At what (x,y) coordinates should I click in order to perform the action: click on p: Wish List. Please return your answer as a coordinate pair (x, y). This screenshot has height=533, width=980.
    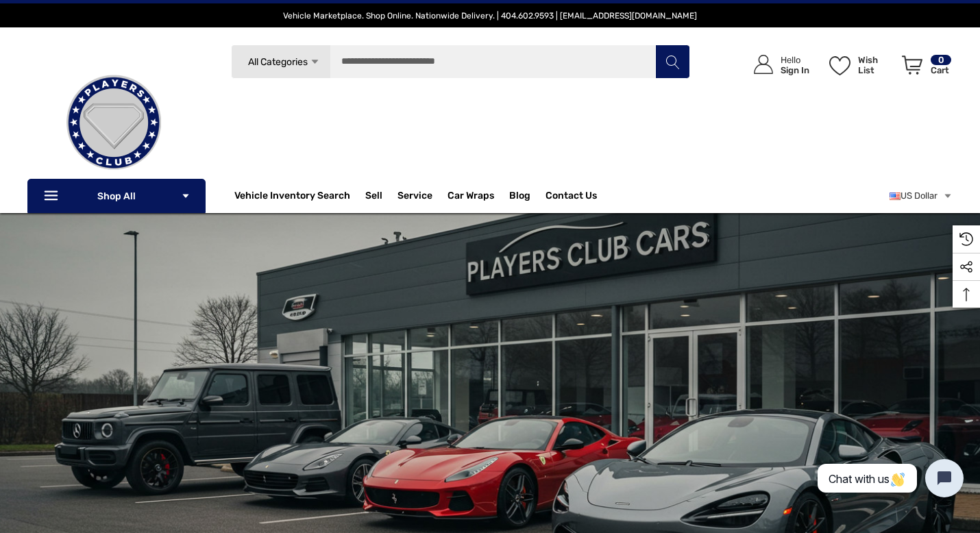
    Looking at the image, I should click on (876, 65).